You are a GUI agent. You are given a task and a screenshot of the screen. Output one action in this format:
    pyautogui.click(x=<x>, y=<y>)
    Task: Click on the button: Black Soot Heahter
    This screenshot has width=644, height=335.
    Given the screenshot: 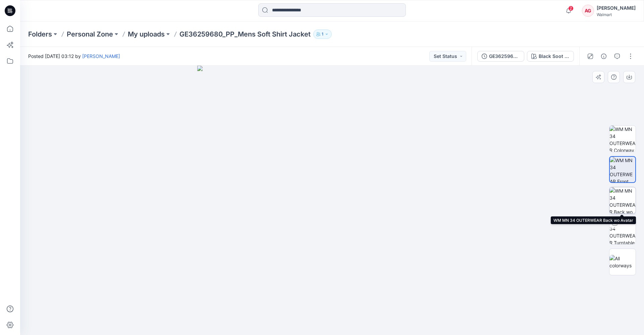 What is the action you would take?
    pyautogui.click(x=550, y=57)
    